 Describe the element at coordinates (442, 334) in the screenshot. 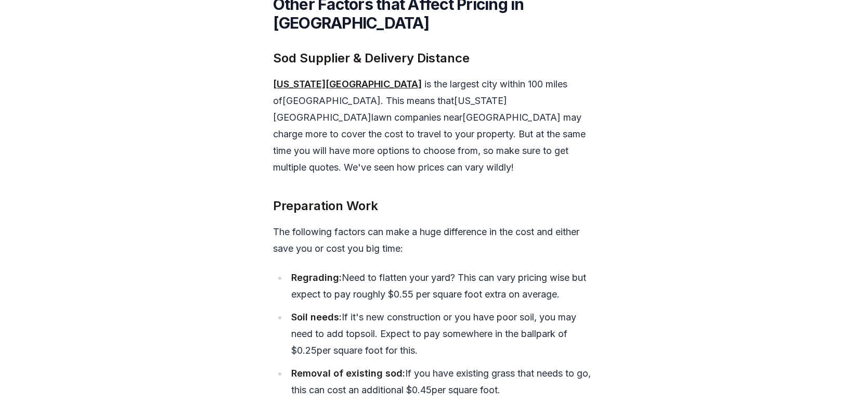

I see `li: If it's new construction or you have poor soil, you may need to add topsoil. Expect to pay somewh...` at that location.